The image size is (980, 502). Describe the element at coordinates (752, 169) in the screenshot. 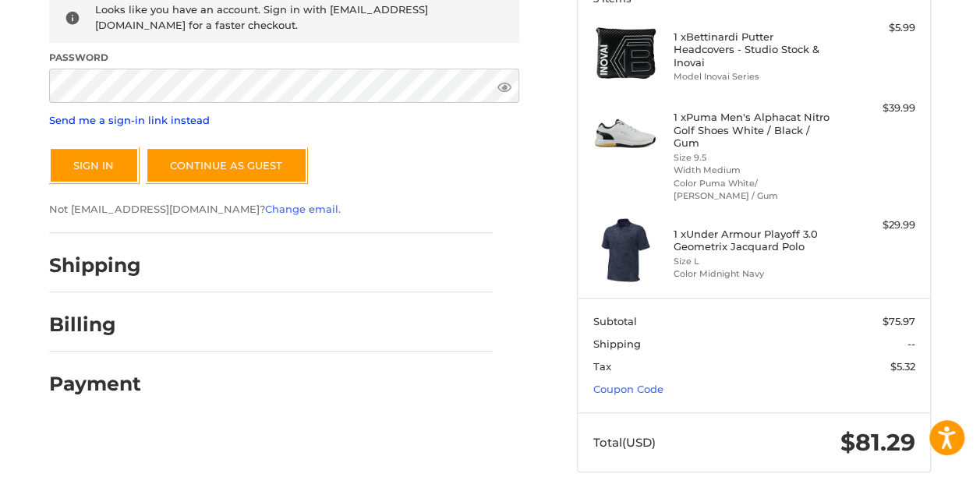

I see `li: Width Medium` at that location.